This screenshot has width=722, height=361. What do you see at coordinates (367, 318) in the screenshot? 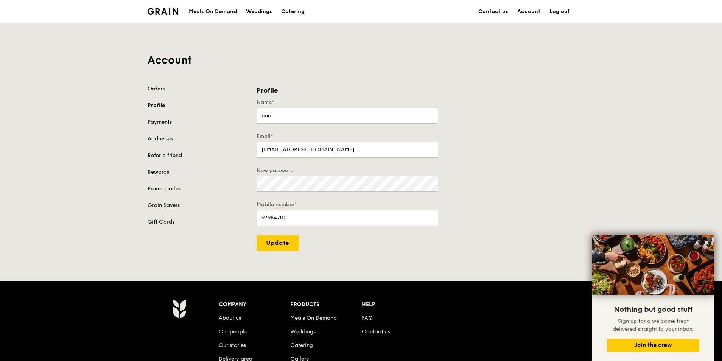
I see `a: FAQ` at bounding box center [367, 318].